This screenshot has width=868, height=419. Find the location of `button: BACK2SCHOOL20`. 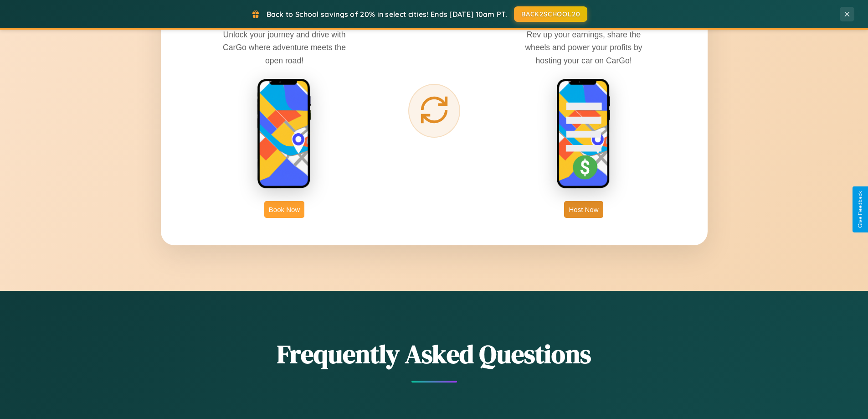

button: BACK2SCHOOL20 is located at coordinates (550, 14).